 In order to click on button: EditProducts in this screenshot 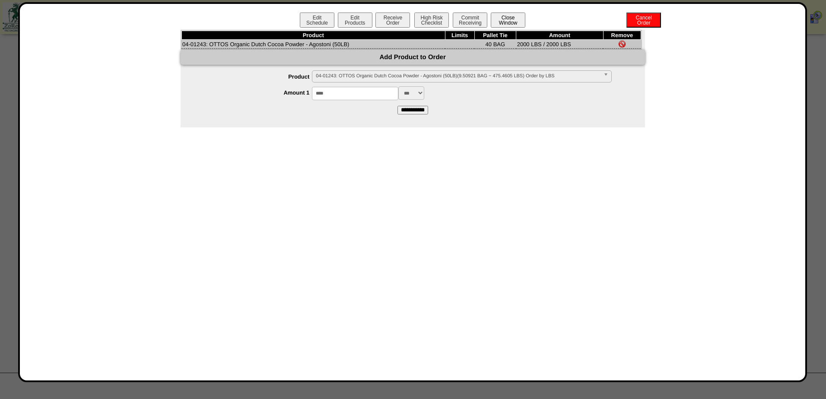, I will do `click(355, 20)`.